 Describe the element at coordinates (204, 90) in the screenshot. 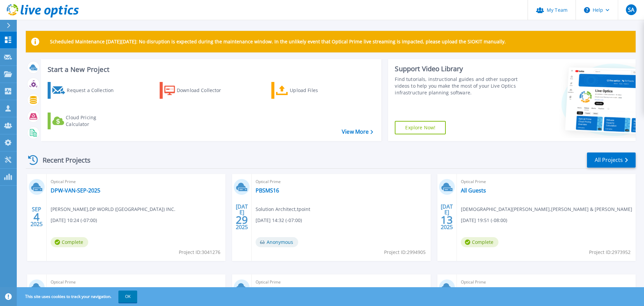

I see `div: Download Collector` at that location.